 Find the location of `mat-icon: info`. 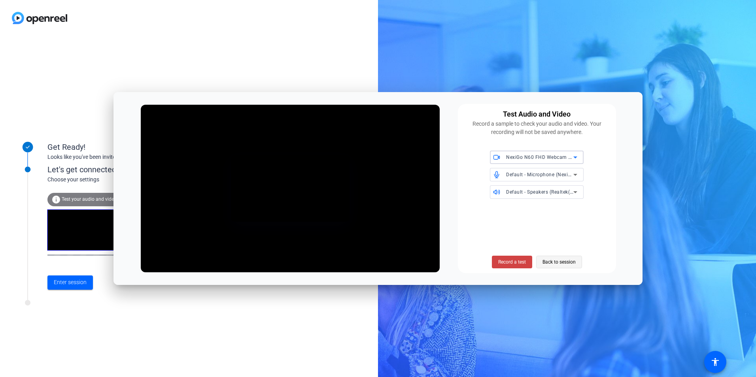

mat-icon: info is located at coordinates (56, 200).